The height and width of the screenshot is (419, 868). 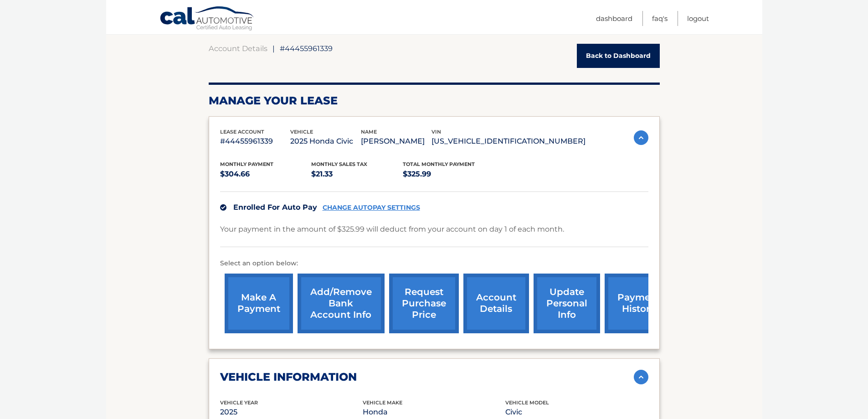 What do you see at coordinates (306, 49) in the screenshot?
I see `span: #44455961339` at bounding box center [306, 49].